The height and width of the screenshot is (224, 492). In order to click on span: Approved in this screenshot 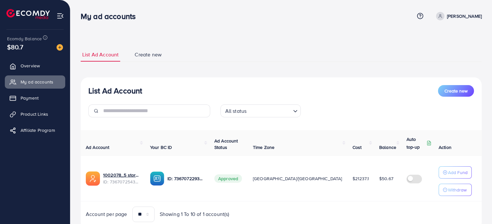, I will do `click(228, 178)`.